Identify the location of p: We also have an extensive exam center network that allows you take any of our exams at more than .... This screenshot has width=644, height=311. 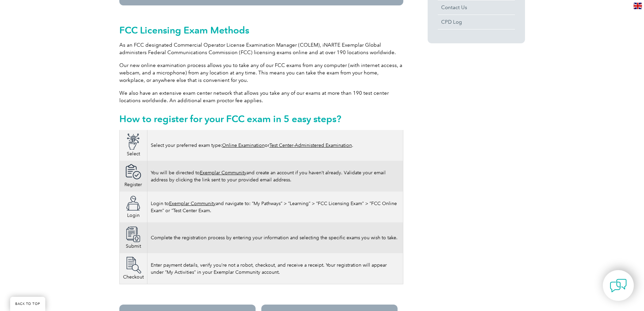
(261, 97).